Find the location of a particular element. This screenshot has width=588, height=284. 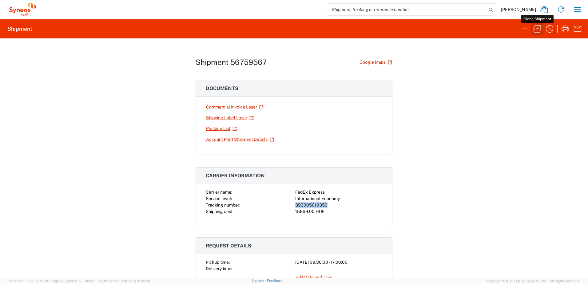

div: FedEx Express is located at coordinates (339, 192).